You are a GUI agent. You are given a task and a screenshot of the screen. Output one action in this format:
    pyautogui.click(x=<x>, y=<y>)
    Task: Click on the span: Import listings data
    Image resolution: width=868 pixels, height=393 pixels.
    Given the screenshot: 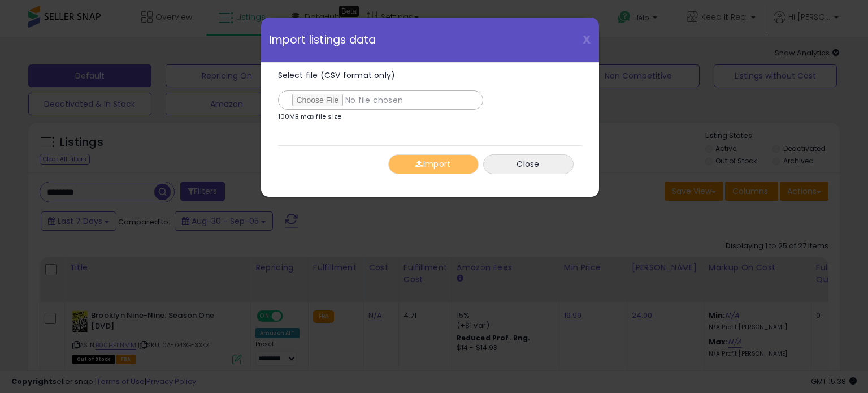 What is the action you would take?
    pyautogui.click(x=323, y=40)
    